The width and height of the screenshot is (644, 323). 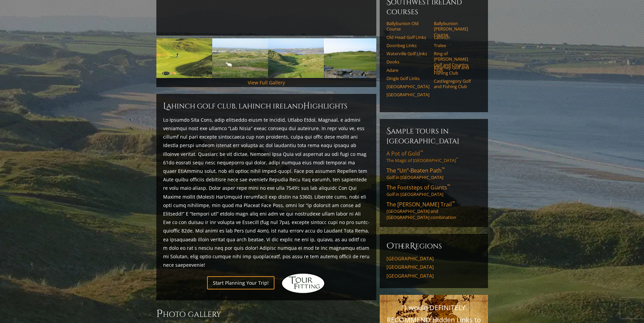 I want to click on a: Lahinch, so click(x=455, y=37).